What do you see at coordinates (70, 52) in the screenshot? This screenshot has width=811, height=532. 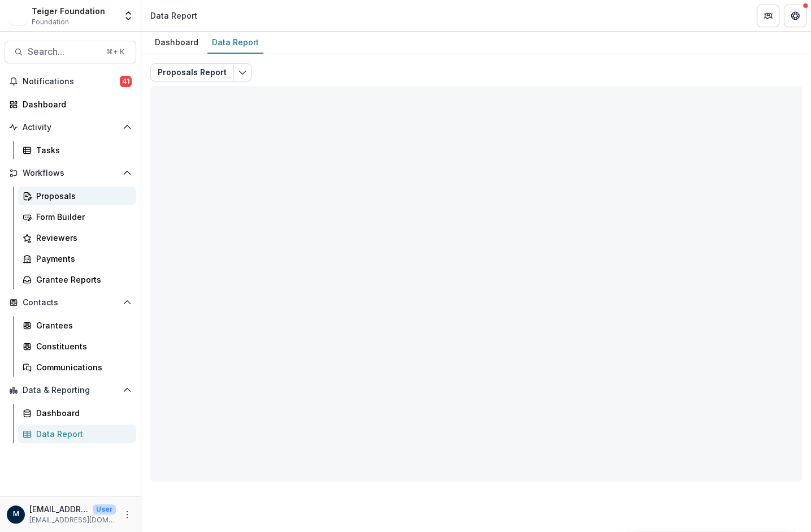 I see `button: Search...` at bounding box center [70, 52].